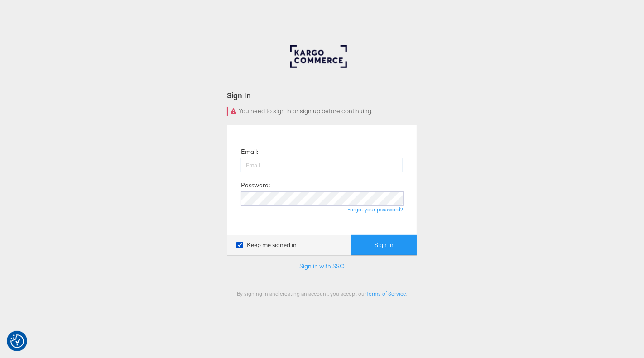 The width and height of the screenshot is (644, 358). What do you see at coordinates (255, 185) in the screenshot?
I see `label: Password:` at bounding box center [255, 185].